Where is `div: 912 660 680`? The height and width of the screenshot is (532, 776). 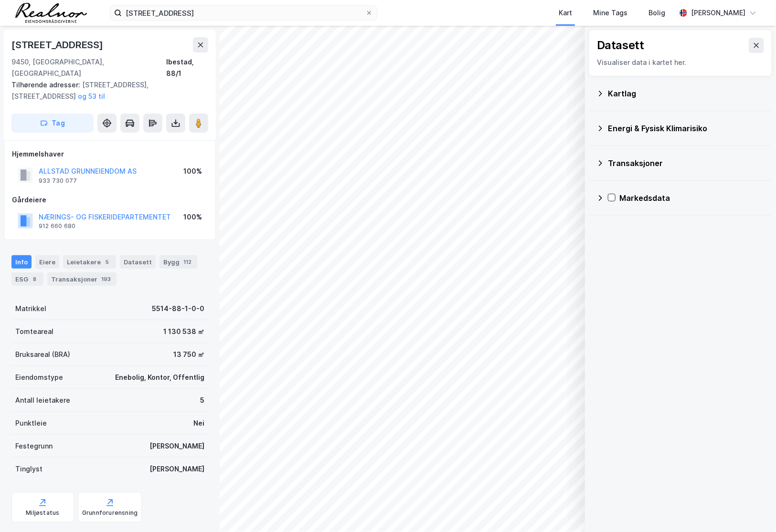 div: 912 660 680 is located at coordinates (57, 226).